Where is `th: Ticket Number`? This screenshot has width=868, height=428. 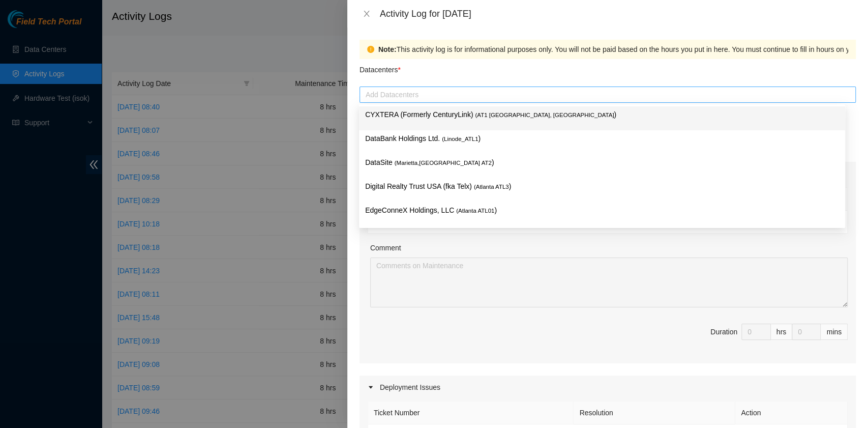 th: Ticket Number is located at coordinates (471, 412).